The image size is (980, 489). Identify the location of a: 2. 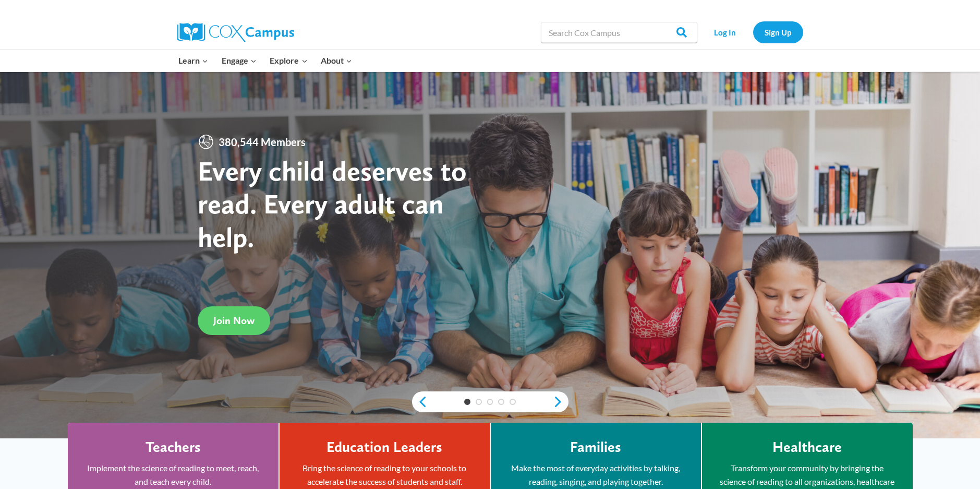
(479, 402).